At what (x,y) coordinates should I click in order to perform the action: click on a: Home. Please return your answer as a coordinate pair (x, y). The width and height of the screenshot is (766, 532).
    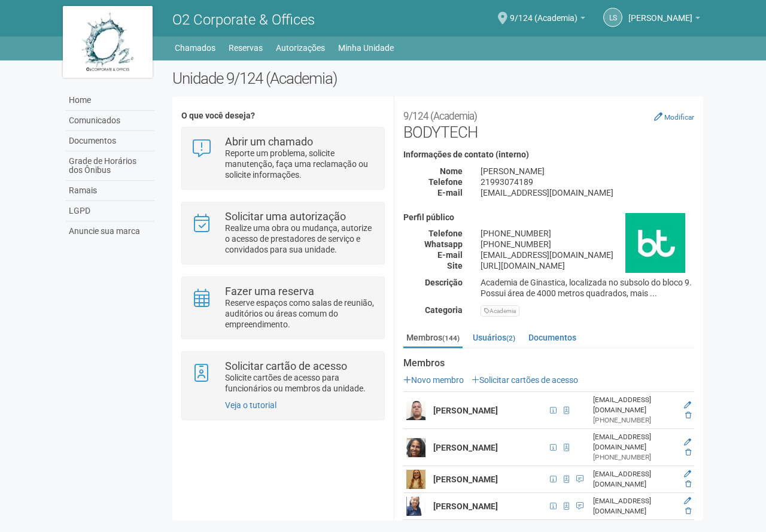
    Looking at the image, I should click on (110, 100).